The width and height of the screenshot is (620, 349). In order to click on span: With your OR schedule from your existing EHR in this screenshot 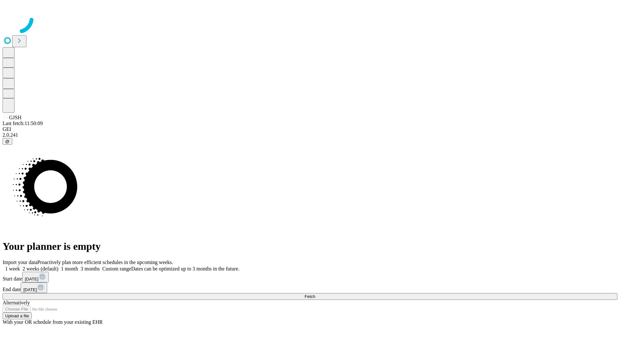, I will do `click(53, 321)`.